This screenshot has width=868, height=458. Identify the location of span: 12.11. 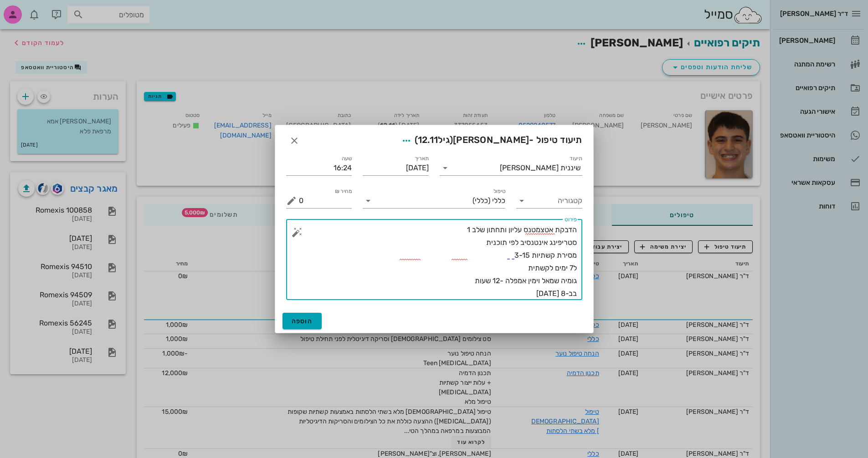
(428, 140).